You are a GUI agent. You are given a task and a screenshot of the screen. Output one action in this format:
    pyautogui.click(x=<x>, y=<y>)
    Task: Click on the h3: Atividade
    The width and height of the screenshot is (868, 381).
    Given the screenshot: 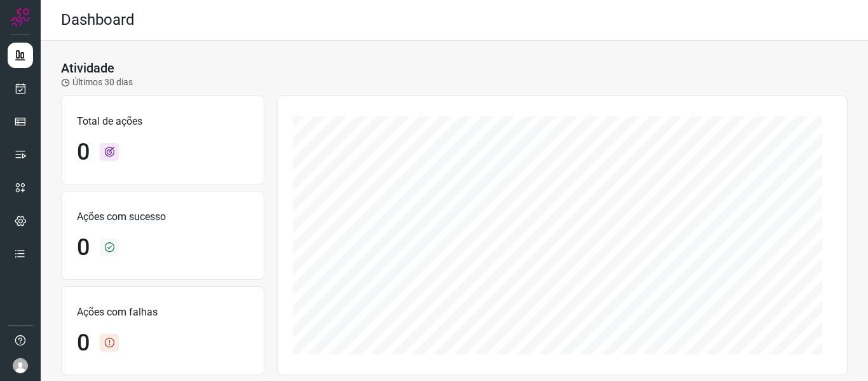 What is the action you would take?
    pyautogui.click(x=88, y=68)
    